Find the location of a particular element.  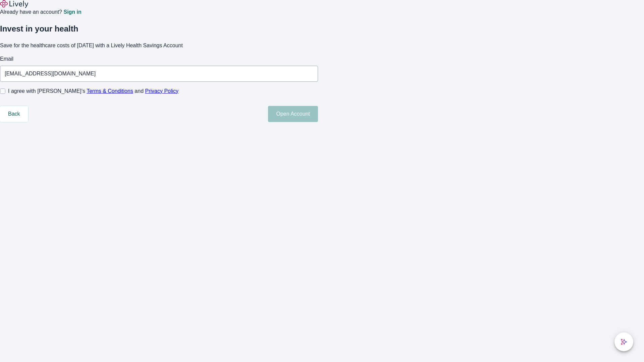

a: Terms & Conditions is located at coordinates (110, 91).